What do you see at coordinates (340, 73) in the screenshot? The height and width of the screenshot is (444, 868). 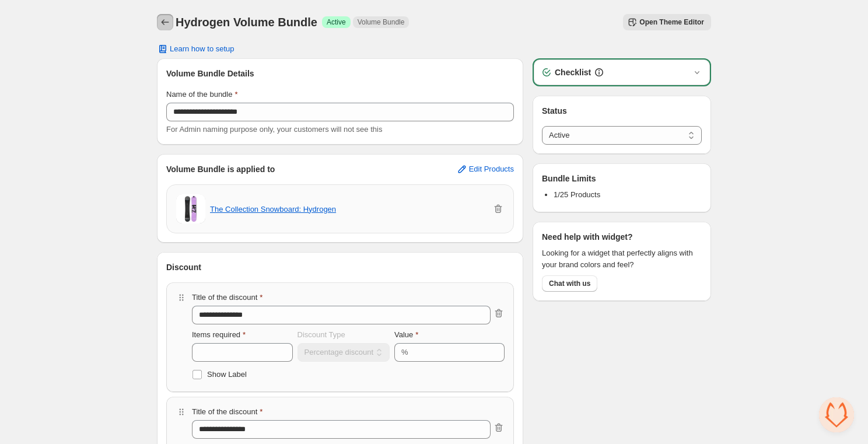 I see `h3: Volume Bundle Details` at bounding box center [340, 73].